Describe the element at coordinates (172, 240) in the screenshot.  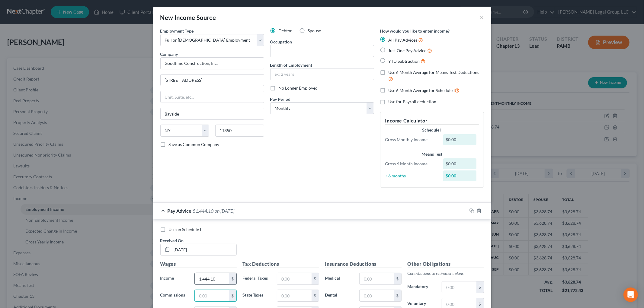
I see `span: Received On` at that location.